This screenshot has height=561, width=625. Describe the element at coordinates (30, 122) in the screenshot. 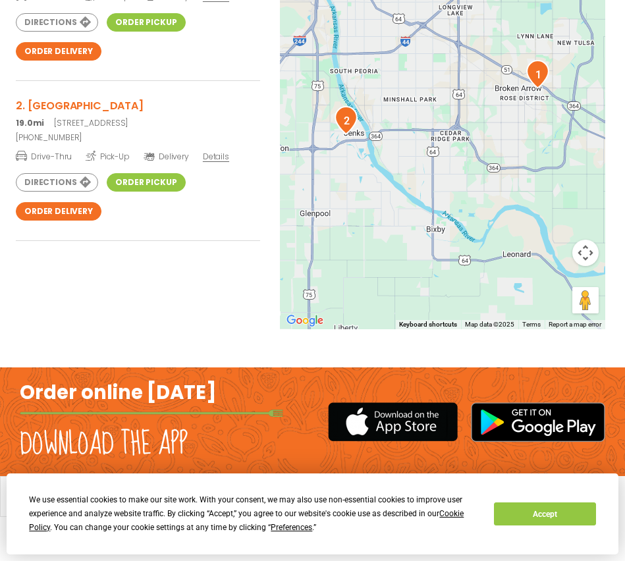

I see `strong: 19.0mi` at that location.